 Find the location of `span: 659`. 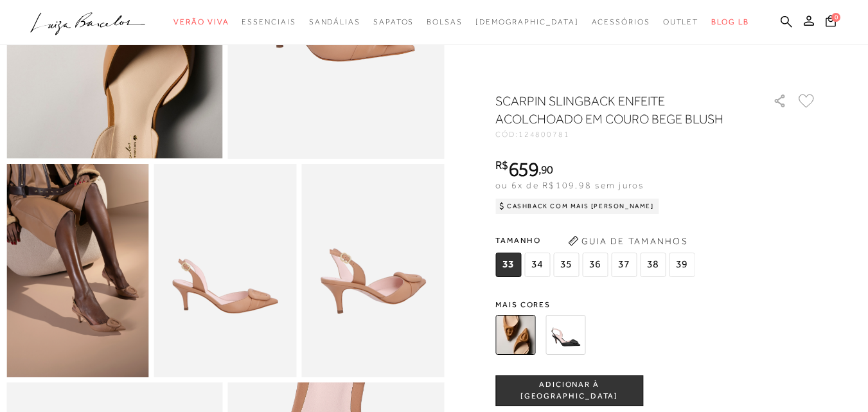

span: 659 is located at coordinates (523, 169).